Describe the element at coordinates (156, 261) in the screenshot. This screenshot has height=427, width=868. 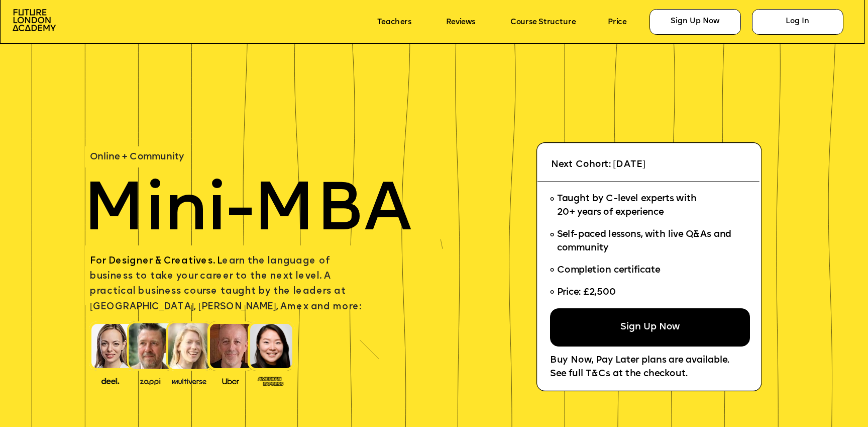
I see `span: For Designer & Creatives. L` at that location.